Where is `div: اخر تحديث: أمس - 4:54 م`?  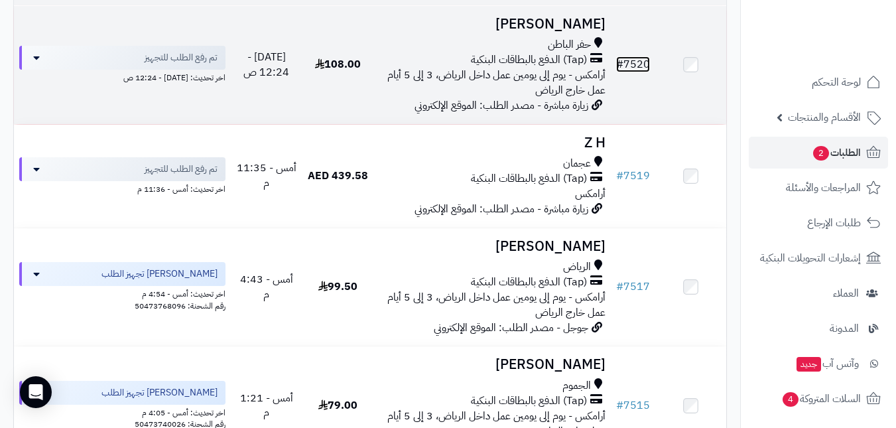
div: اخر تحديث: أمس - 4:54 م is located at coordinates (122, 293).